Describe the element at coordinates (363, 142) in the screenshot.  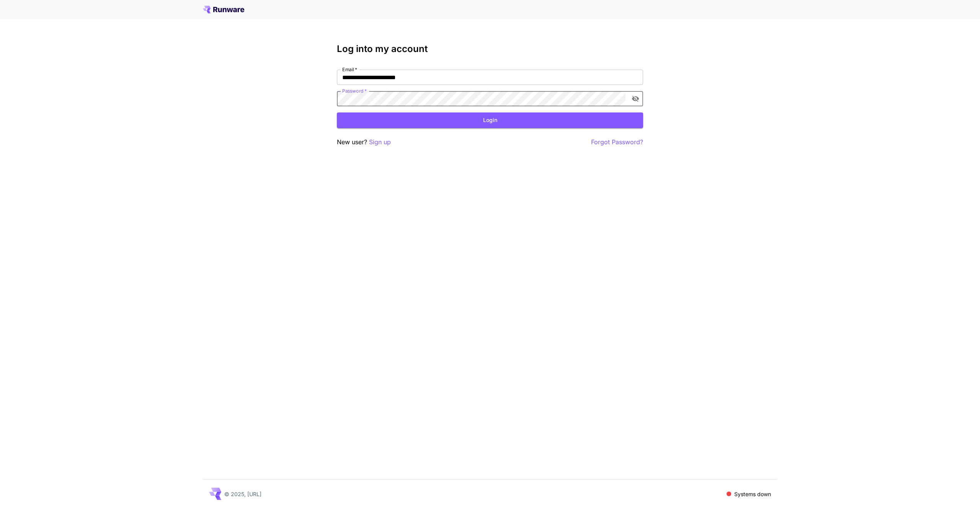
I see `p: New user?` at that location.